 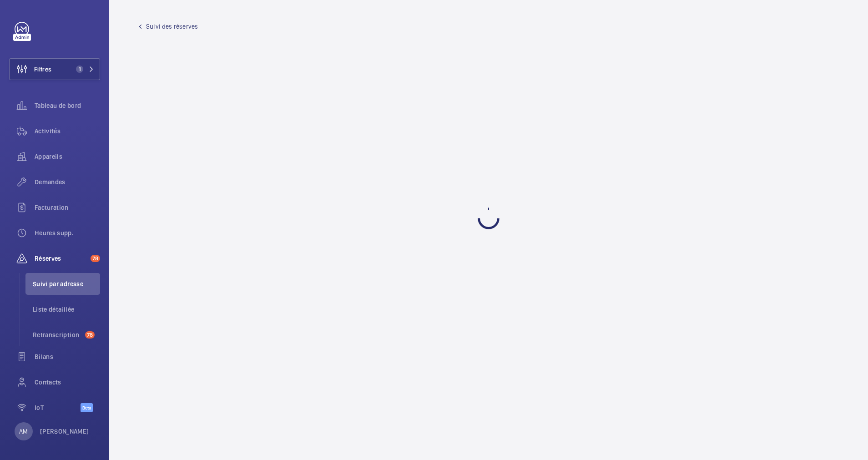 I want to click on span: Heures supp., so click(x=67, y=233).